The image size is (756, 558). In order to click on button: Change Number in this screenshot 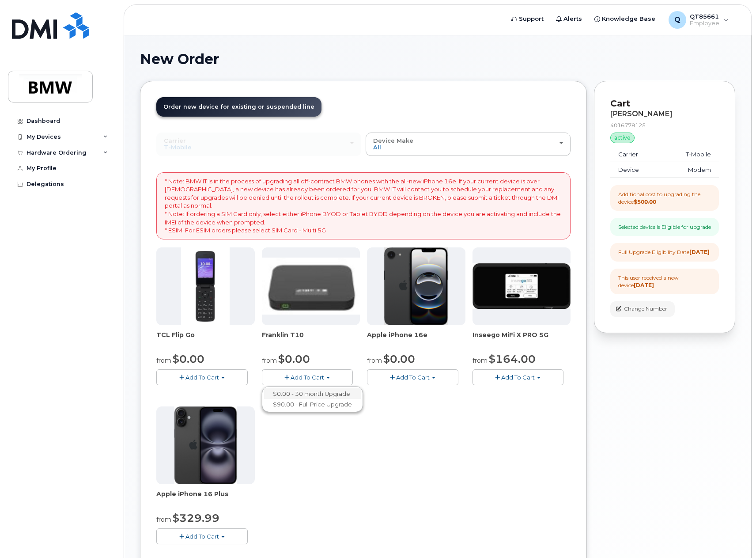, I will do `click(643, 309)`.